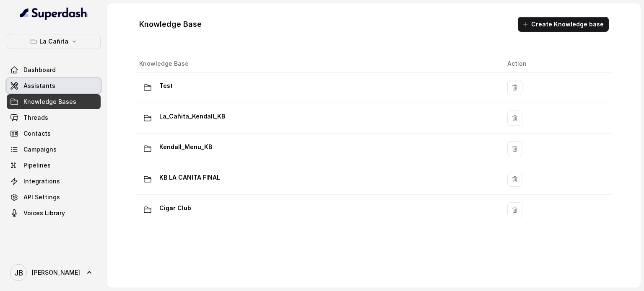 Image resolution: width=644 pixels, height=291 pixels. What do you see at coordinates (54, 13) in the screenshot?
I see `img: light.svg` at bounding box center [54, 13].